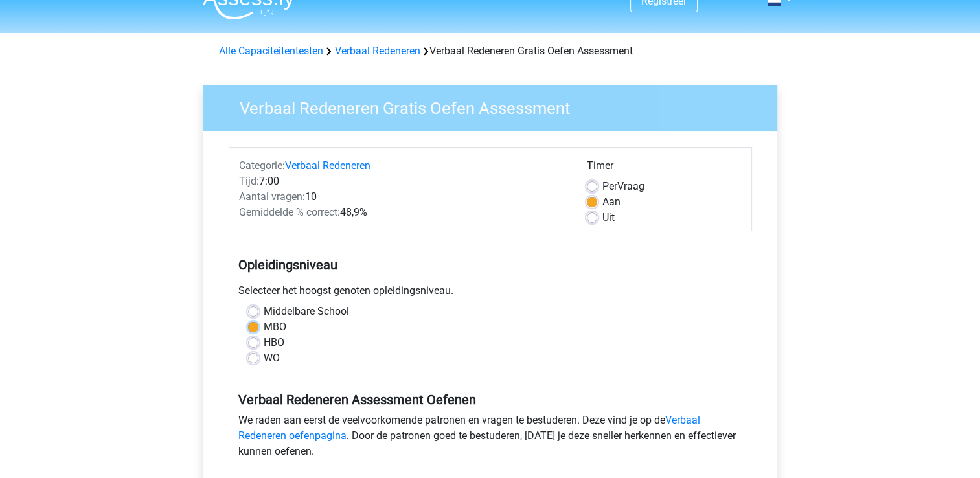  Describe the element at coordinates (271, 51) in the screenshot. I see `a: Alle Capaciteitentesten` at that location.